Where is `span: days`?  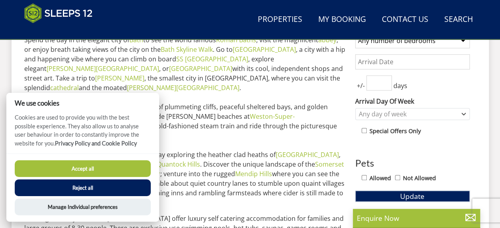 span: days is located at coordinates (400, 86).